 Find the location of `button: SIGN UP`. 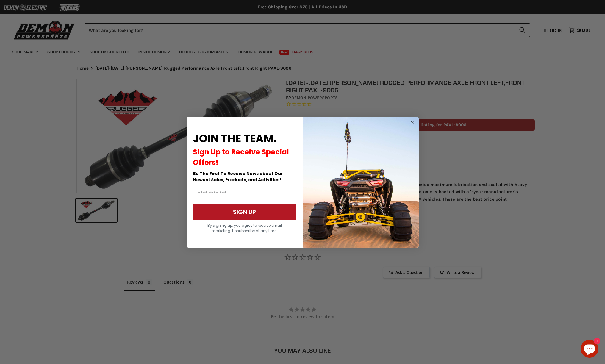

button: SIGN UP is located at coordinates (245, 211).